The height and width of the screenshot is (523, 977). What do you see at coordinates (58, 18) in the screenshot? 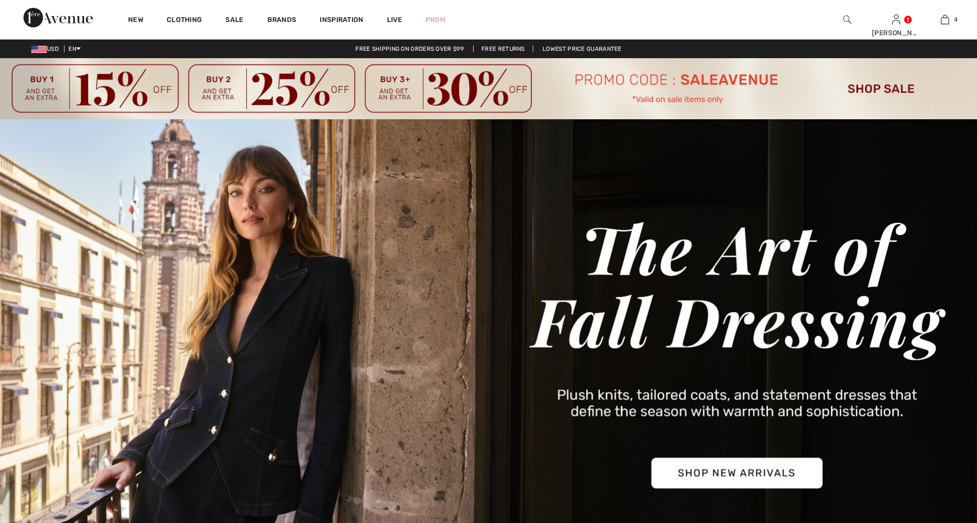
I see `a: 1ère Avenue` at bounding box center [58, 18].